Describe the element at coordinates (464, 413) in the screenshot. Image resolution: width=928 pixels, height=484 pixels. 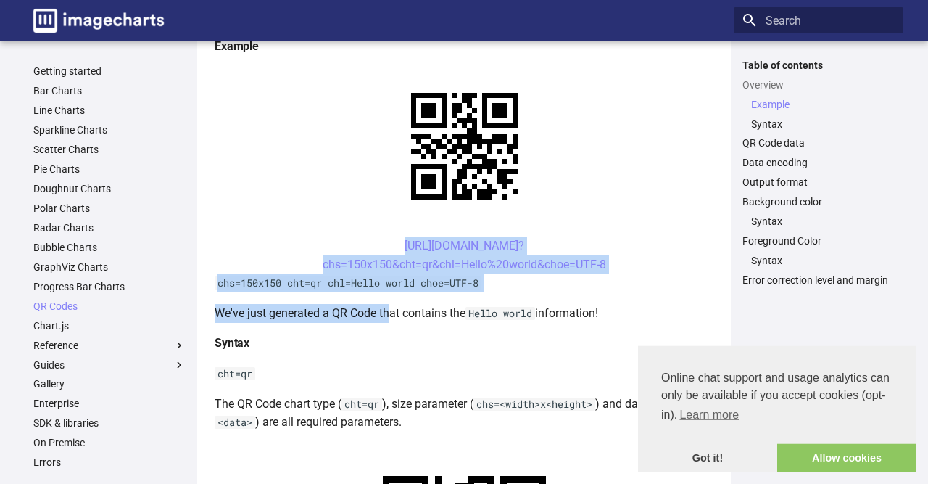
I see `p: The QR Code chart type ( ), size parameter ( ) and data ( ) are all required parameters.` at that location.